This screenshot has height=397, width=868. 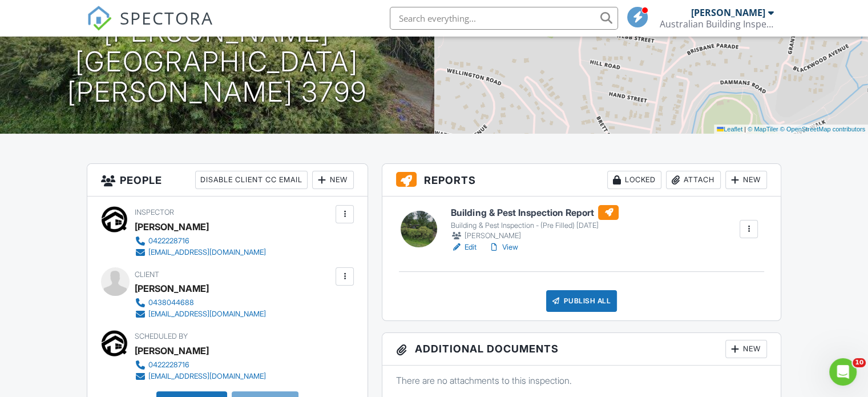 I want to click on a: © MapTiler, so click(x=763, y=129).